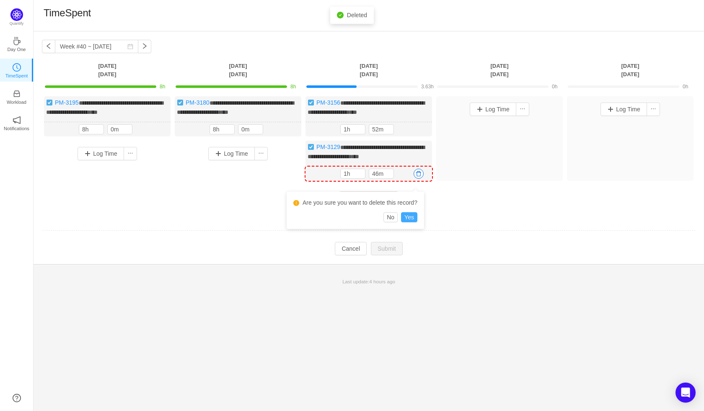  What do you see at coordinates (17, 67) in the screenshot?
I see `i: icon: clock-circle` at bounding box center [17, 67].